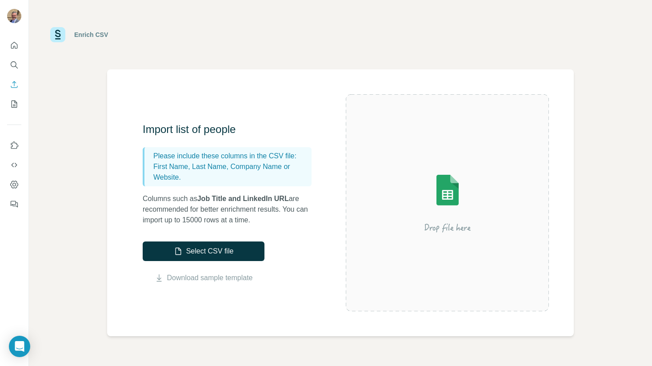 This screenshot has width=652, height=366. What do you see at coordinates (210, 278) in the screenshot?
I see `a: Download sample template` at bounding box center [210, 278].